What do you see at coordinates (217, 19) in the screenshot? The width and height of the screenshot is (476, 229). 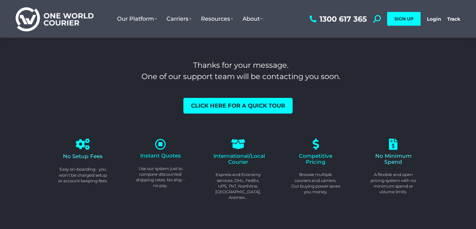 I see `a: Resources` at bounding box center [217, 19].